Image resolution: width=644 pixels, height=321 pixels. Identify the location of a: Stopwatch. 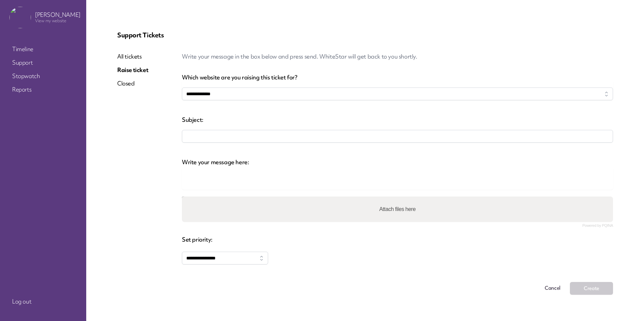
(43, 76).